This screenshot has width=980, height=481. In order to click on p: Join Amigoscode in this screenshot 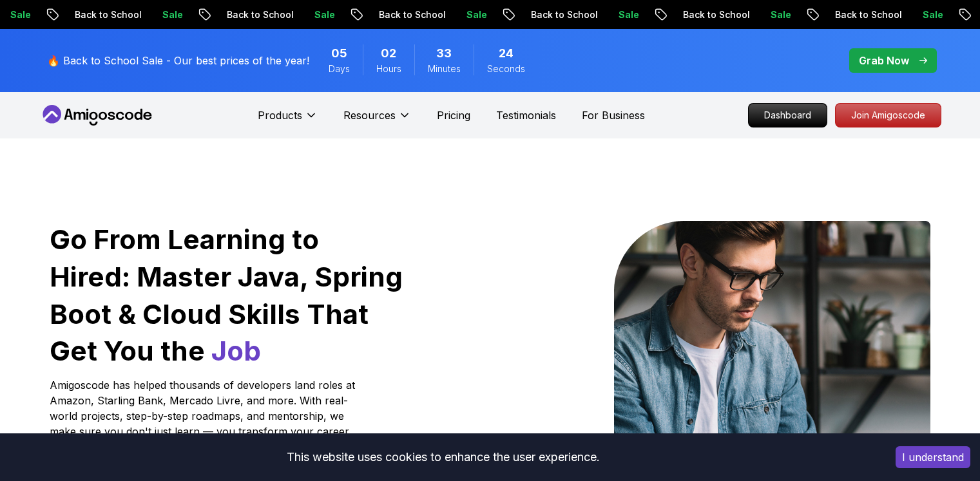, I will do `click(887, 116)`.